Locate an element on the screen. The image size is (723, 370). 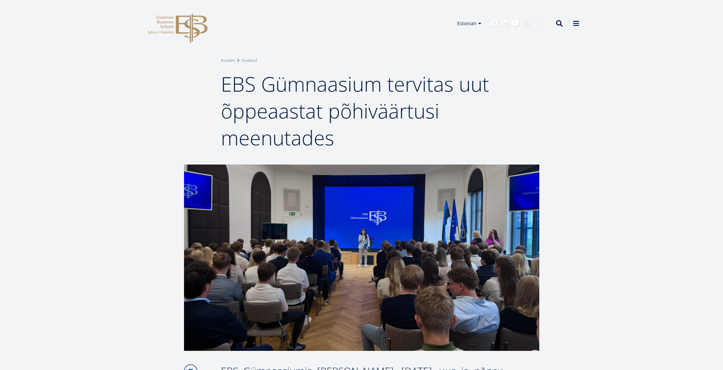
span: EBS Gümnaasium tervitas uut õppeaastat põhiväärtusi meenutades is located at coordinates (355, 111).